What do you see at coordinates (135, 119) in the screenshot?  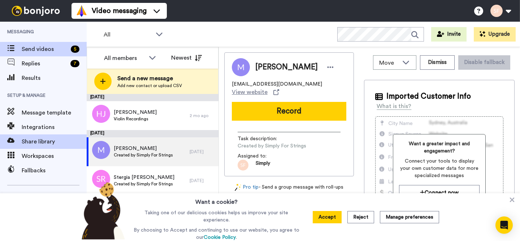 I see `span: Violin Recordings` at bounding box center [135, 119].